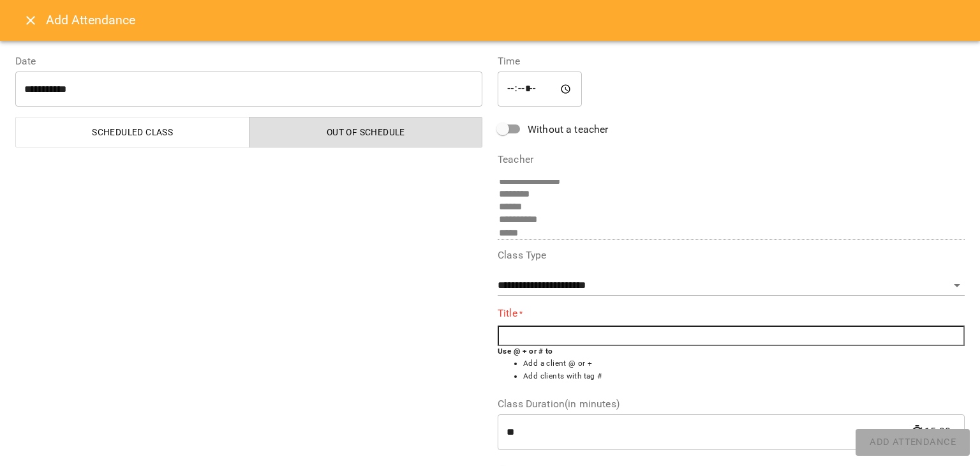  What do you see at coordinates (731, 312) in the screenshot?
I see `label: Title` at bounding box center [731, 312].